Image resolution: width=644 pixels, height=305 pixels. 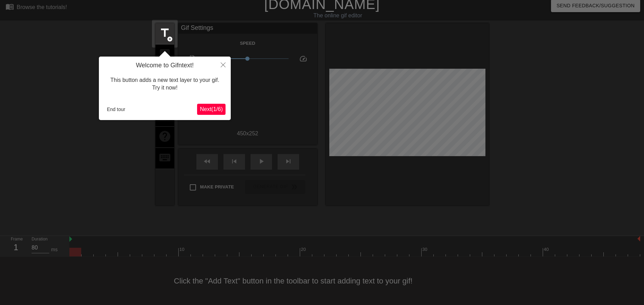 What do you see at coordinates (165, 65) in the screenshot?
I see `h4: Welcome to Gifntext!` at bounding box center [165, 65].